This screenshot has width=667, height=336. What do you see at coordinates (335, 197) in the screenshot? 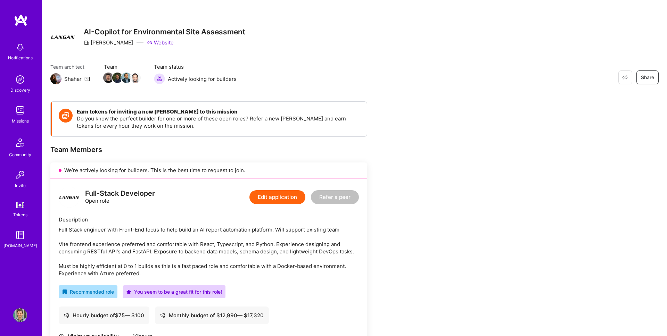
I see `button: Refer a peer` at bounding box center [335, 197].